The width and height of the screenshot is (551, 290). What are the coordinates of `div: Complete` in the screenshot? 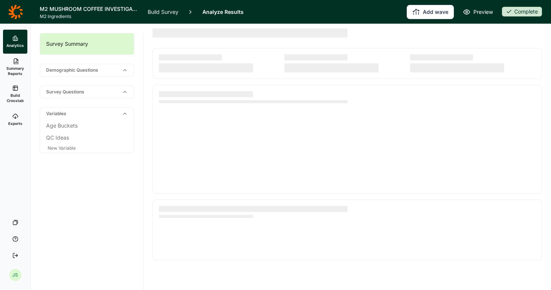 It's located at (522, 12).